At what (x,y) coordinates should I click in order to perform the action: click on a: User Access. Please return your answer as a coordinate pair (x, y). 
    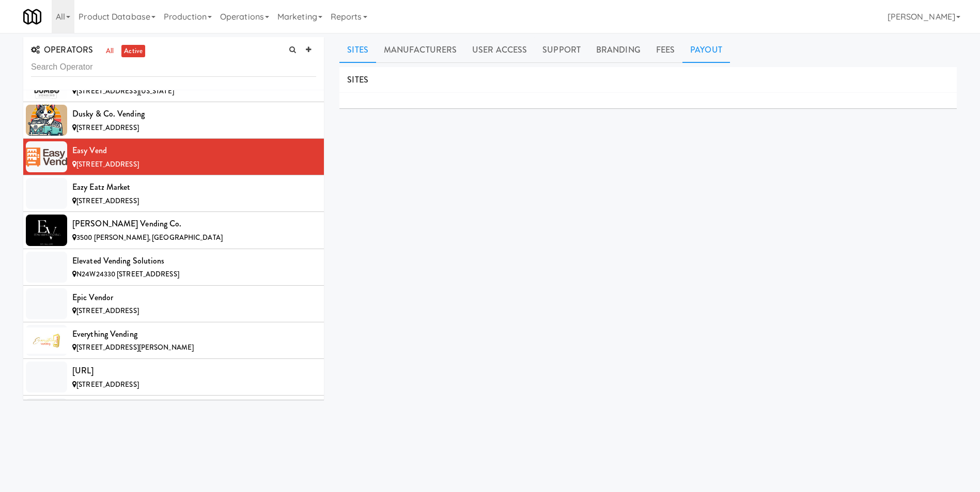
    Looking at the image, I should click on (499, 50).